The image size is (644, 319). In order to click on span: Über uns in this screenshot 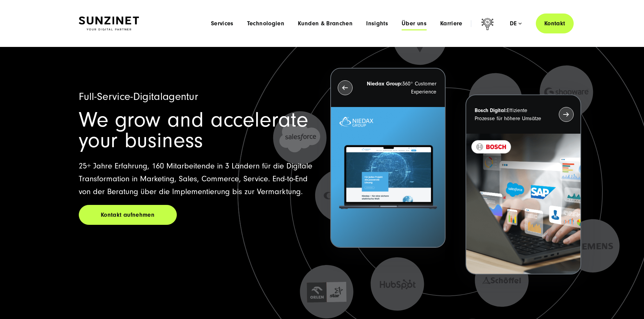, I will do `click(414, 24)`.